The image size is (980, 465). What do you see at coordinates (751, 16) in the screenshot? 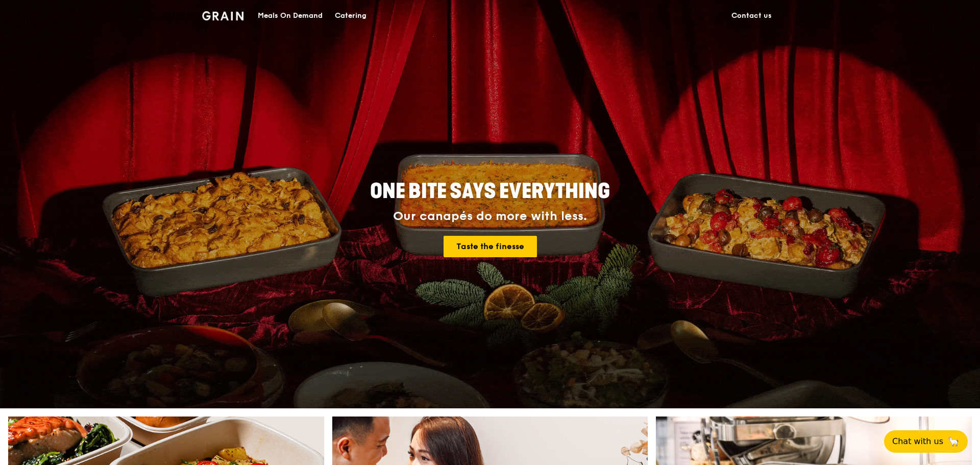
I see `a: Contact us` at bounding box center [751, 16].